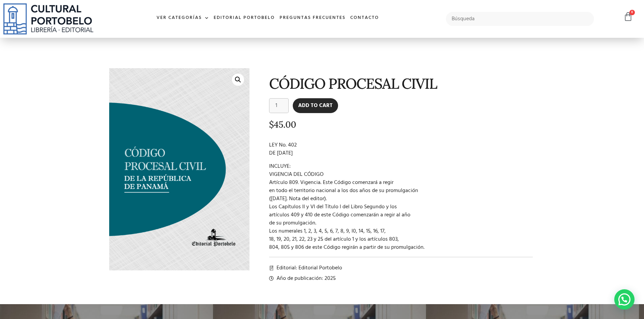 Image resolution: width=644 pixels, height=319 pixels. Describe the element at coordinates (520, 19) in the screenshot. I see `input: Búsqueda` at that location.